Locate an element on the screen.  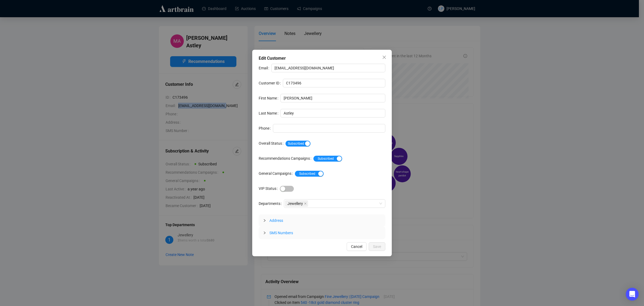
button: VIP Status is located at coordinates (287, 189).